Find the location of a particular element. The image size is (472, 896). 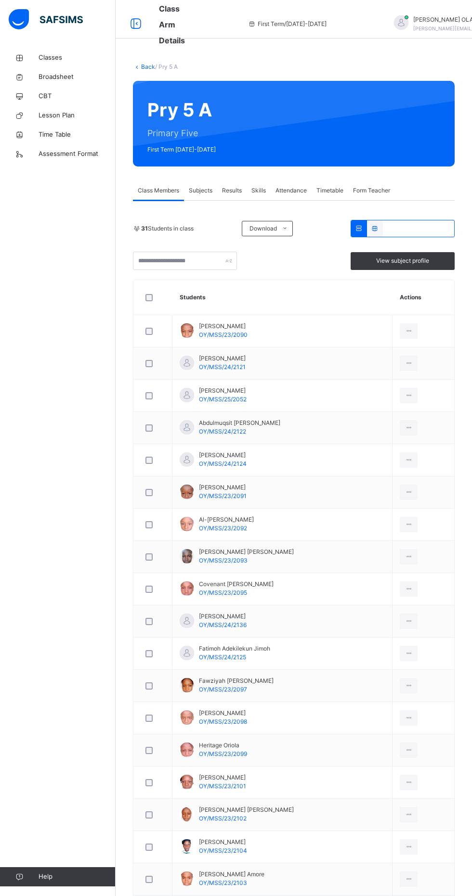

span: OY/MSS/24/2136 is located at coordinates (222, 625).